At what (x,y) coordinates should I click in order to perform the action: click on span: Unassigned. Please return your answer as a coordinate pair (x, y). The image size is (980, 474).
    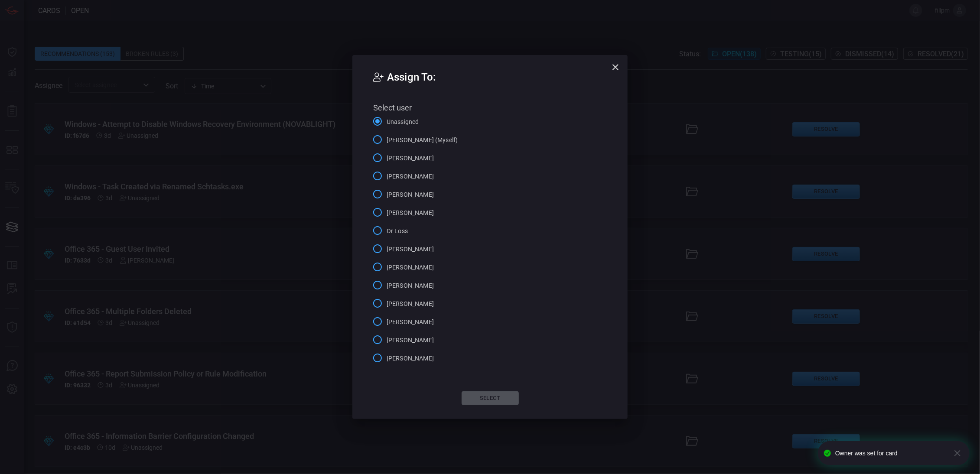
    Looking at the image, I should click on (403, 122).